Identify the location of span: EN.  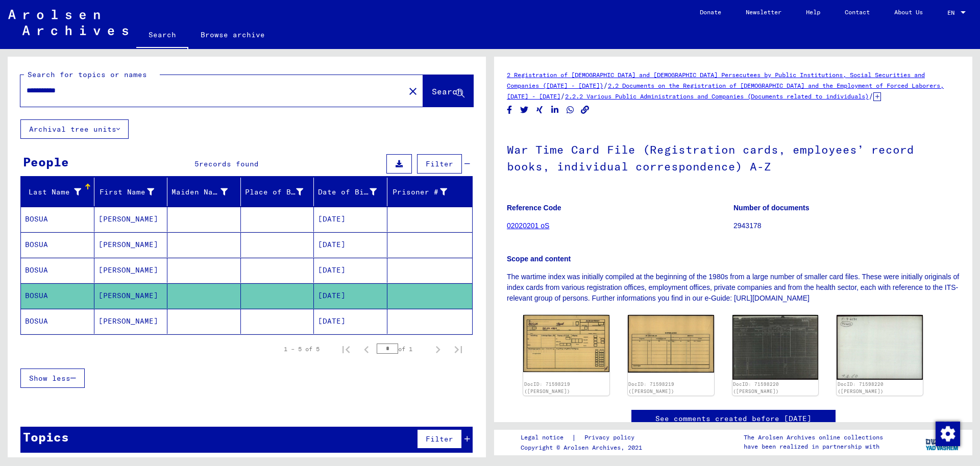
(953, 13).